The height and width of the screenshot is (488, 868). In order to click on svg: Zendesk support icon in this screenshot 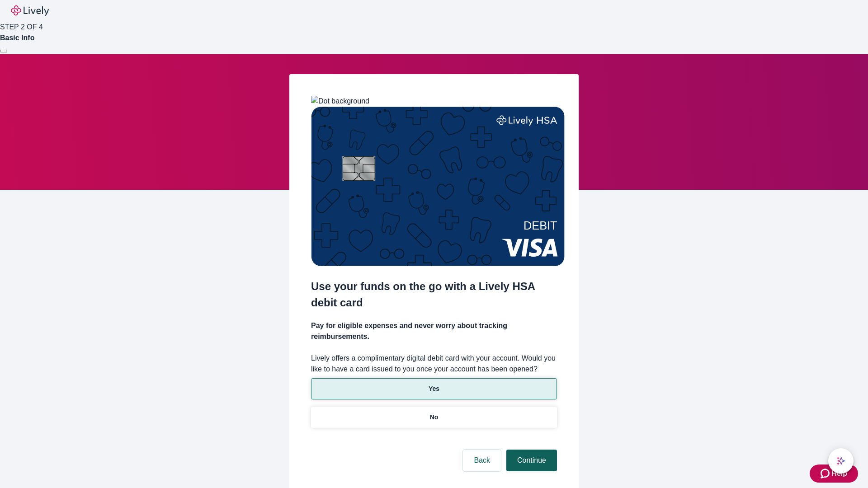, I will do `click(826, 473)`.